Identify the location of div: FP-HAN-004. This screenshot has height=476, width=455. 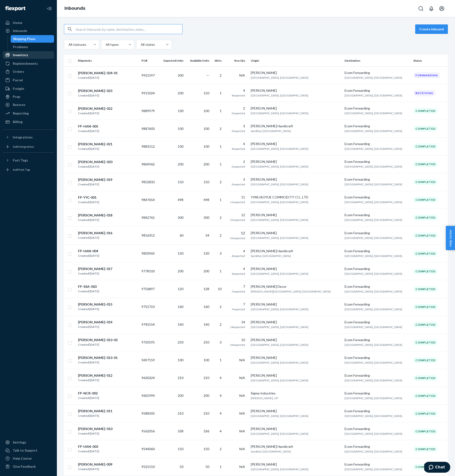
(88, 251).